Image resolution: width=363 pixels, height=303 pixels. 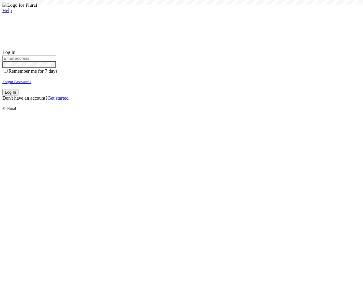 What do you see at coordinates (17, 81) in the screenshot?
I see `small: Forgot Password?` at bounding box center [17, 81].